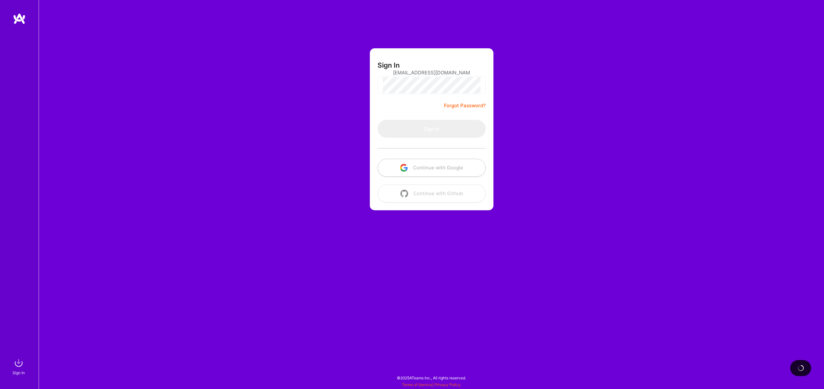 The image size is (824, 389). Describe the element at coordinates (19, 363) in the screenshot. I see `img: sign in` at that location.